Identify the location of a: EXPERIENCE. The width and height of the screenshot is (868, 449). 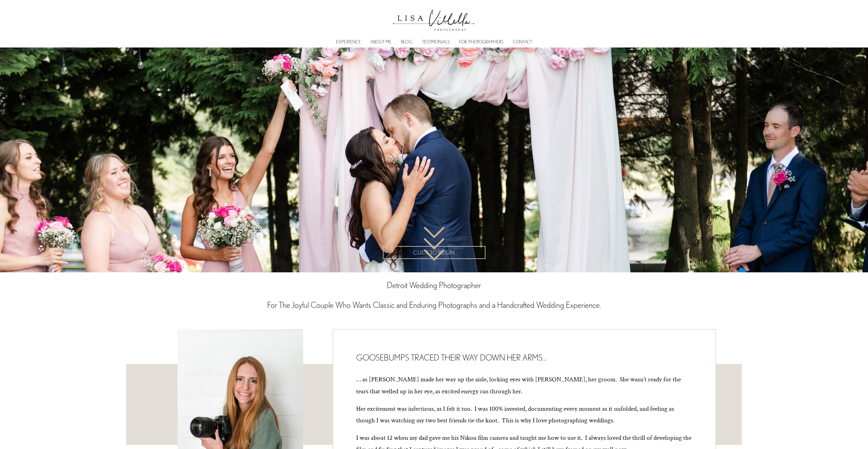
(348, 42).